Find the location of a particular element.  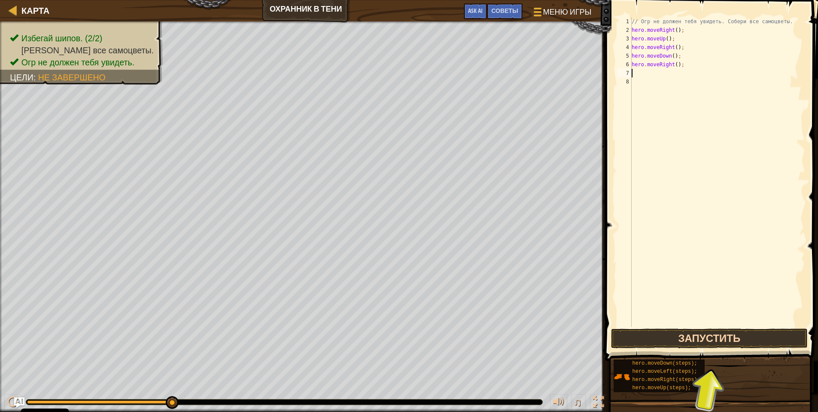

div: 1 is located at coordinates (625, 21).